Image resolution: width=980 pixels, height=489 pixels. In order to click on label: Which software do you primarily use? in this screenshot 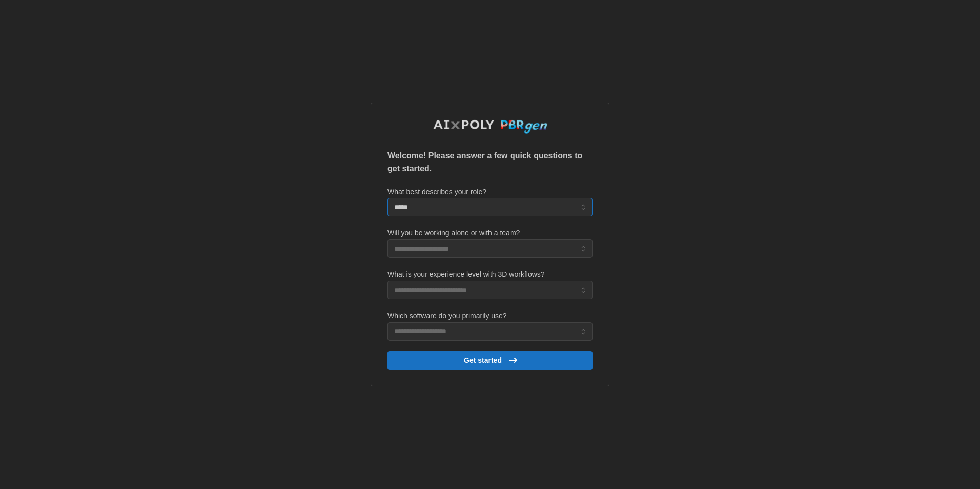, I will do `click(447, 316)`.